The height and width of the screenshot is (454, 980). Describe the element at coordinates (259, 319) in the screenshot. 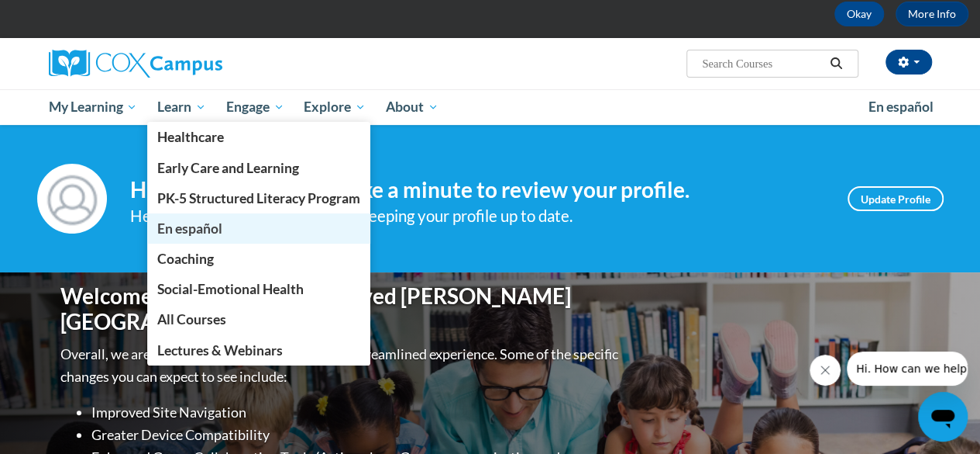

I see `a: All Courses` at that location.